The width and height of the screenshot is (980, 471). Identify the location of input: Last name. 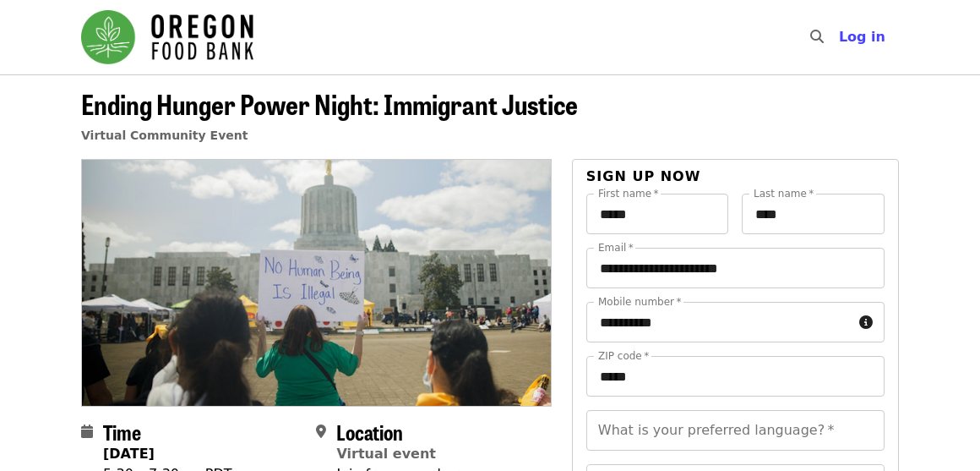
(813, 215).